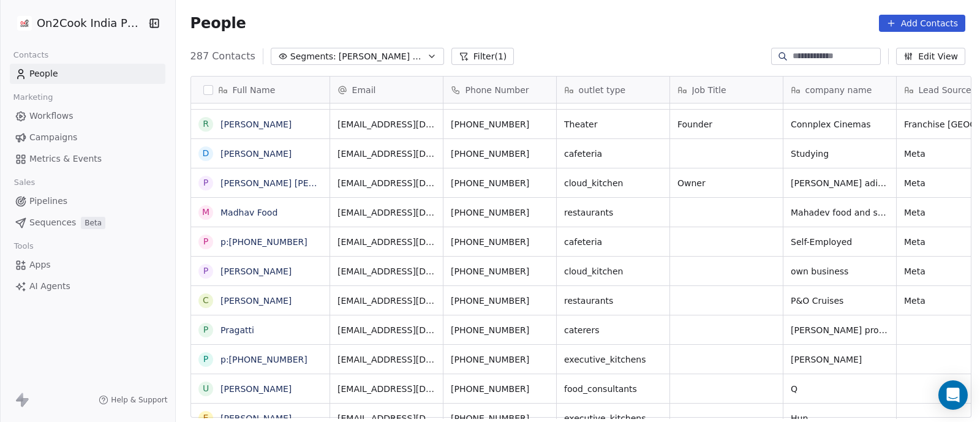  What do you see at coordinates (709, 90) in the screenshot?
I see `span: Job Title` at bounding box center [709, 90].